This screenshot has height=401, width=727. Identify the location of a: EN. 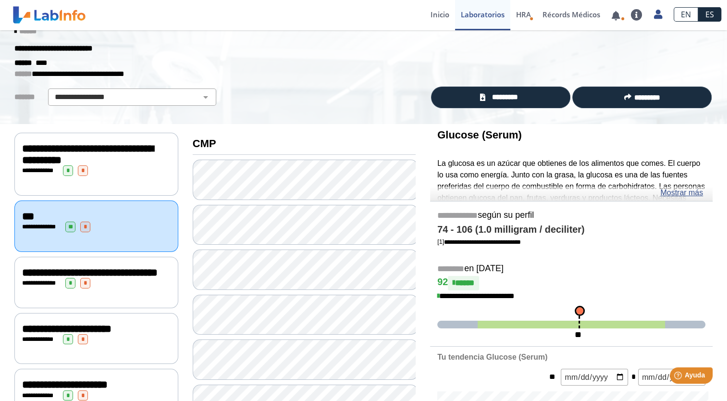
(686, 14).